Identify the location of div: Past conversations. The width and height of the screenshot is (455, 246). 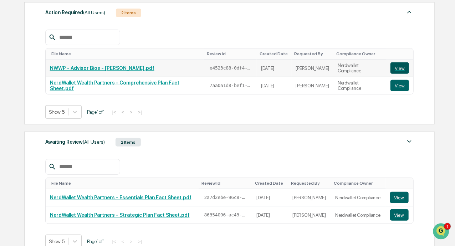
(27, 82).